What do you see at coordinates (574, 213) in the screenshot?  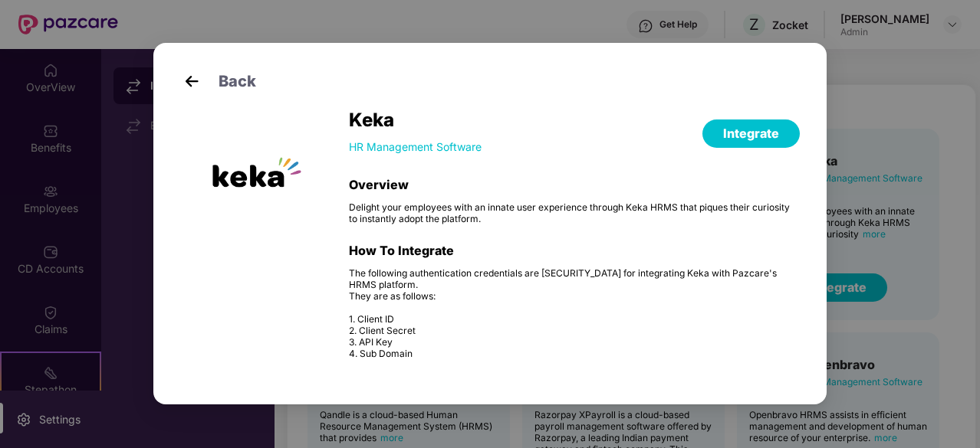 I see `div: Delight your employees with an innate user experience through Keka HRMS that piques their curiosi...` at bounding box center [574, 213].